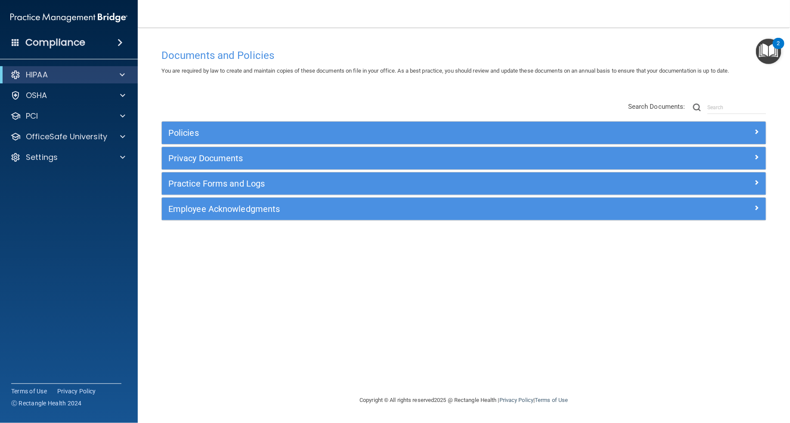  Describe the element at coordinates (656, 107) in the screenshot. I see `span: Search Documents:` at that location.